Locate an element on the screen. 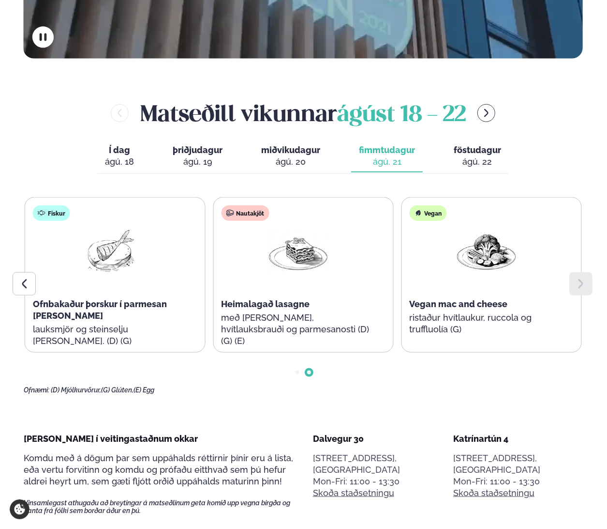  img: fish.svg is located at coordinates (42, 213).